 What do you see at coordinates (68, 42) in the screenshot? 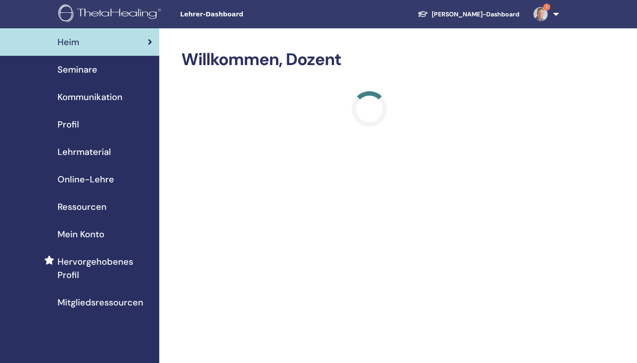
I see `span: Heim` at bounding box center [68, 42].